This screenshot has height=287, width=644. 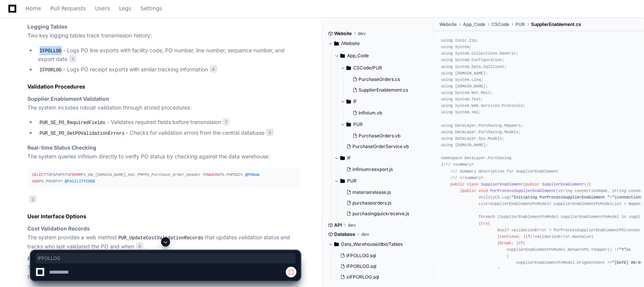 I want to click on span: class, so click(x=473, y=184).